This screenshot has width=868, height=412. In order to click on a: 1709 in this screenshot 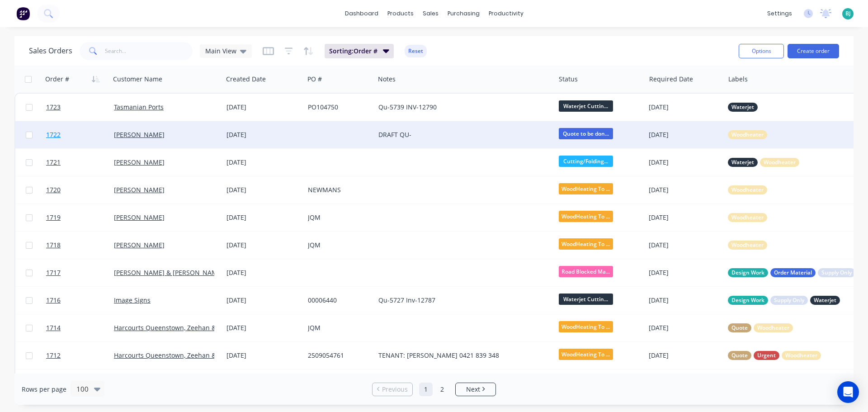, I will do `click(80, 383)`.